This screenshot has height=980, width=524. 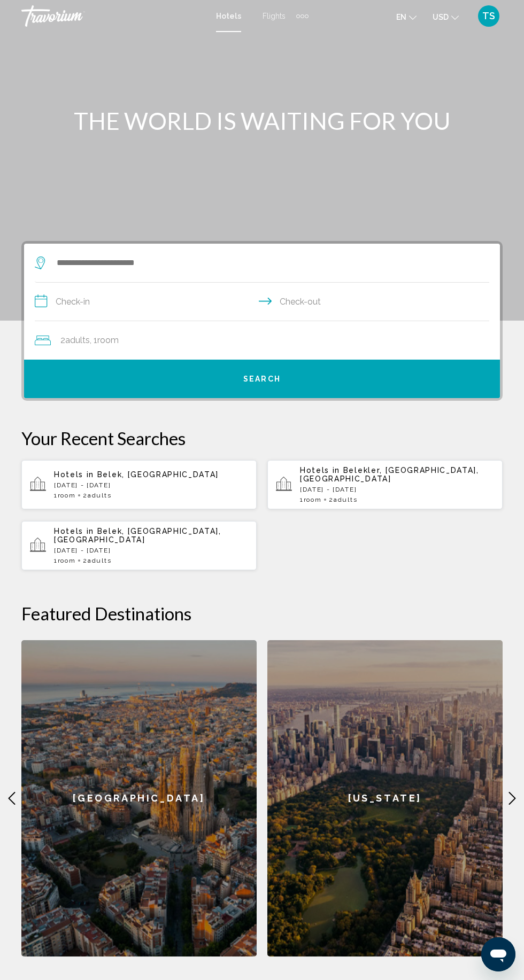 What do you see at coordinates (262, 321) in the screenshot?
I see `div: Search widget` at bounding box center [262, 321].